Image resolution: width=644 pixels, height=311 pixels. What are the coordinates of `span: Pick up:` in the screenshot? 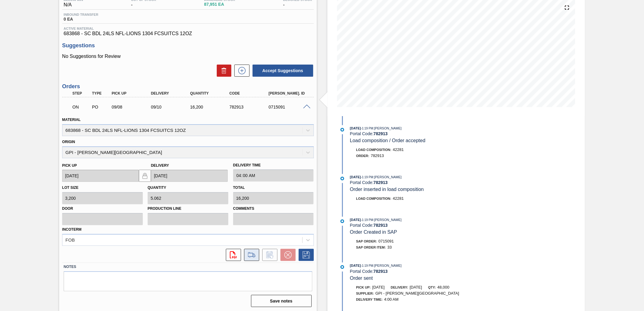 It's located at (364, 287).